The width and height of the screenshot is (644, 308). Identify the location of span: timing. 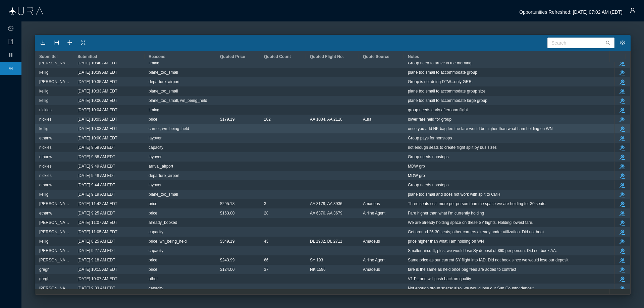
(154, 110).